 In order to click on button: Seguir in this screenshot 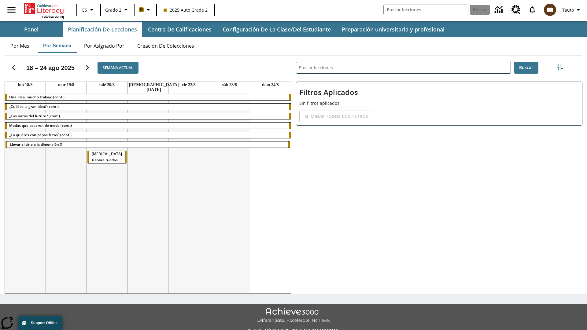, I will do `click(87, 68)`.